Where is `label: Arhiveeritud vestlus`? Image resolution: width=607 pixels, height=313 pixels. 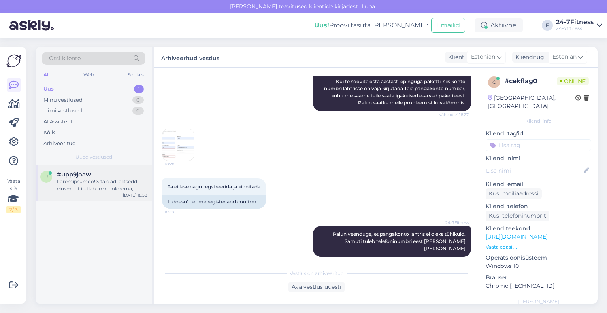 label: Arhiveeritud vestlus is located at coordinates (190, 57).